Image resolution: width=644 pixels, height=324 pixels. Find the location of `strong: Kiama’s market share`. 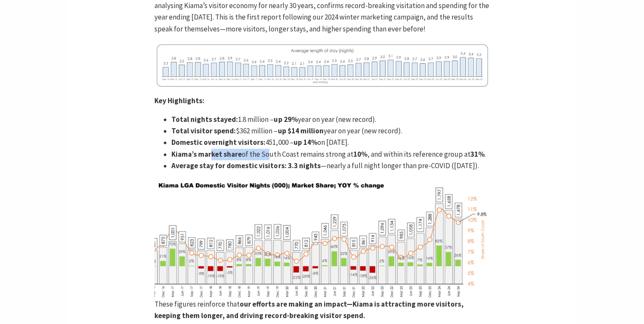

strong: Kiama’s market share is located at coordinates (207, 154).